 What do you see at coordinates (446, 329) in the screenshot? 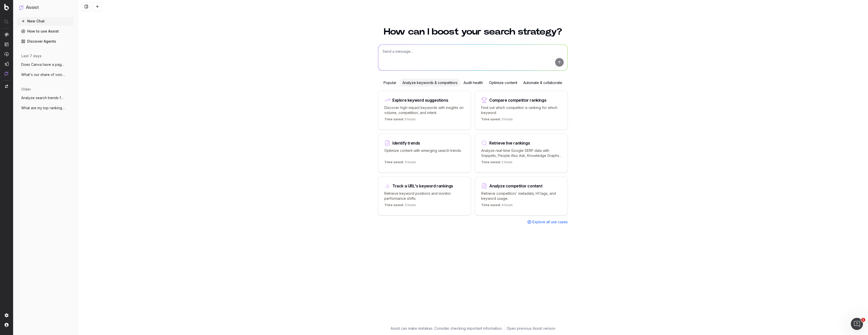
I see `p: Assist can make mistakes. Consider checking important information.` at bounding box center [446, 329].